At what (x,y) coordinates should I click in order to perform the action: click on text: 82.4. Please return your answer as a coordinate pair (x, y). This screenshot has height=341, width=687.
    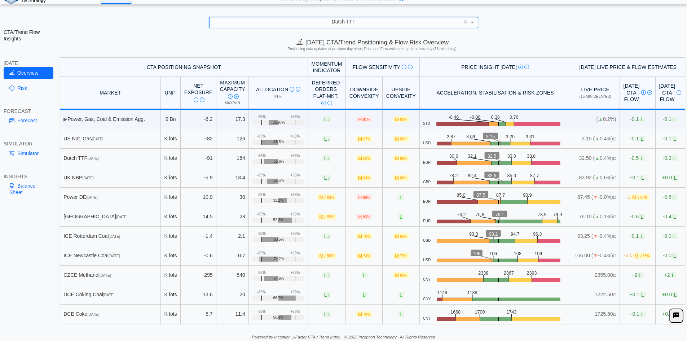
    Looking at the image, I should click on (473, 175).